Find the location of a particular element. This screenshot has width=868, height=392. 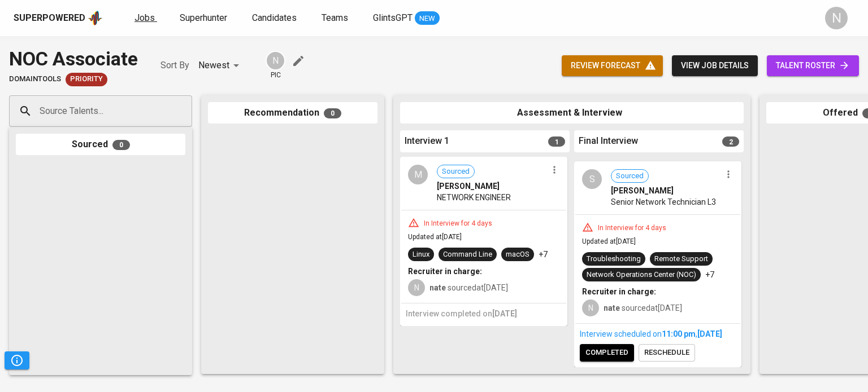

span: Teams is located at coordinates (335, 18).